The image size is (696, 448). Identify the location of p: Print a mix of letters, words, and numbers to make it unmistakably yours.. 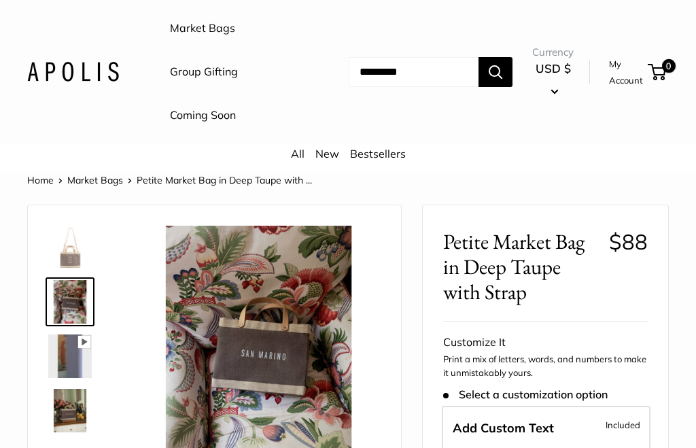
(545, 366).